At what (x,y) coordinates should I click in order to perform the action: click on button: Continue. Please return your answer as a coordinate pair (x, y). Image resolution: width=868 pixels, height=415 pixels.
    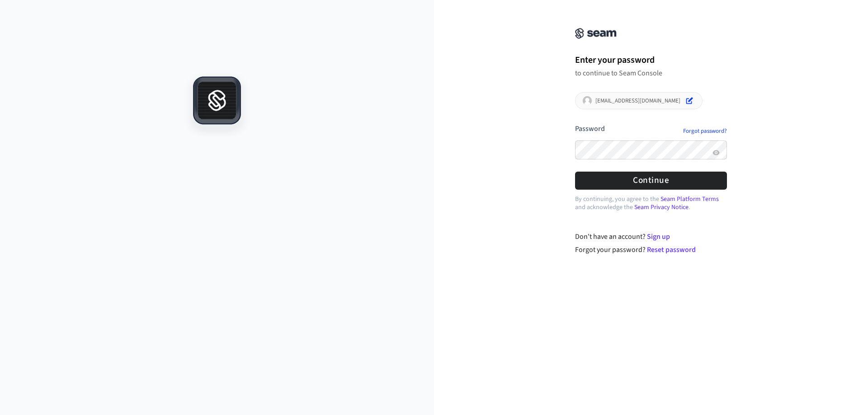
    Looking at the image, I should click on (651, 181).